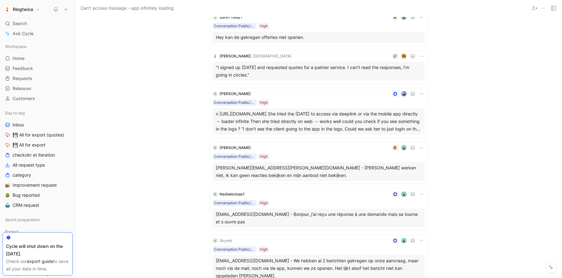 This screenshot has height=278, width=562. I want to click on div: S, so click(215, 17).